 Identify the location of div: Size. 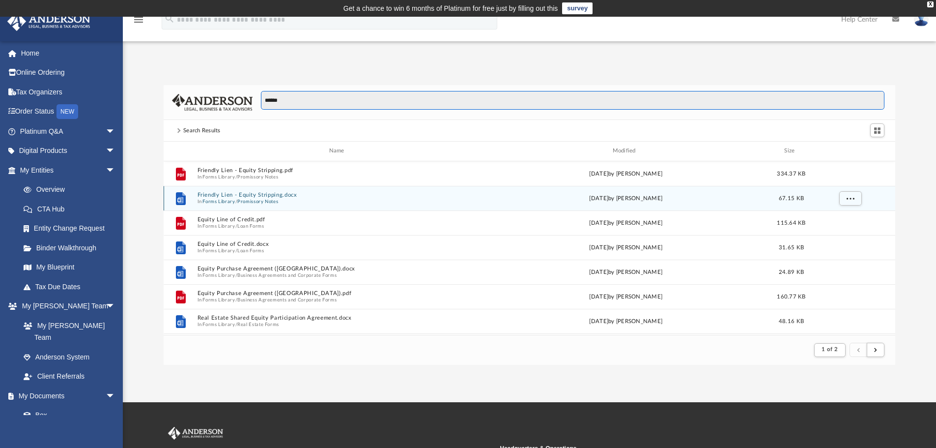
(791, 151).